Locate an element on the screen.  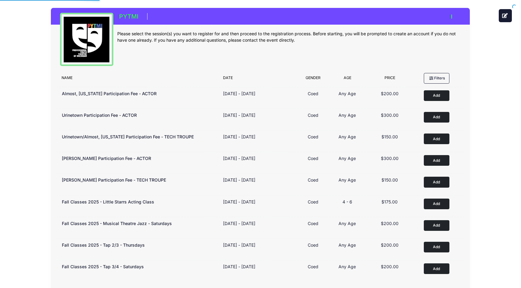
div: Price is located at coordinates (389, 79).